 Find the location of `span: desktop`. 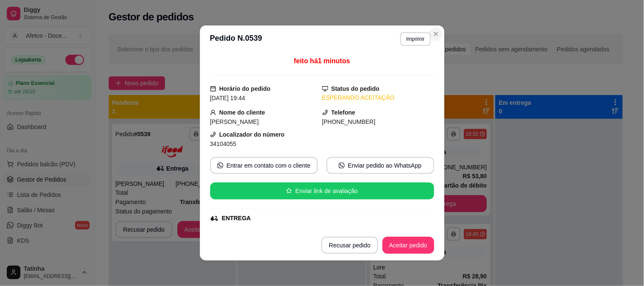

span: desktop is located at coordinates (325, 88).